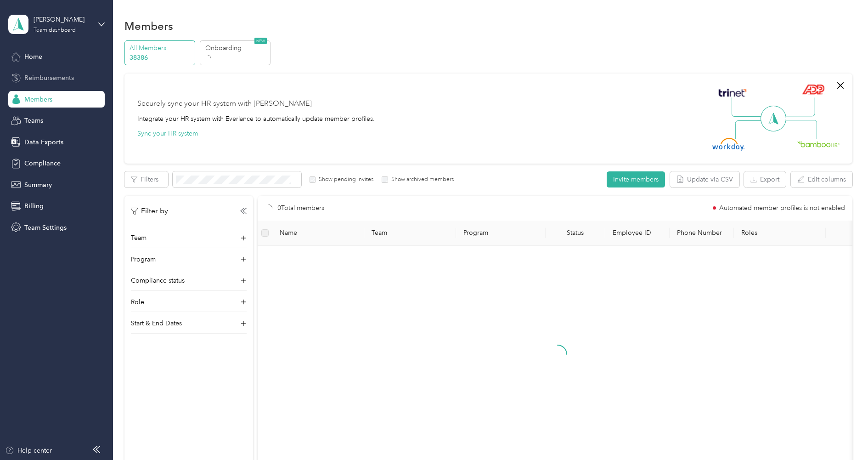 Image resolution: width=868 pixels, height=460 pixels. What do you see at coordinates (149, 211) in the screenshot?
I see `p: Filter by` at bounding box center [149, 211].